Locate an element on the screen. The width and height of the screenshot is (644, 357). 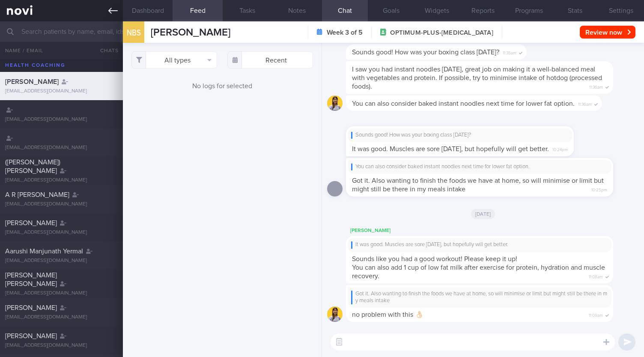
span: 11:08am is located at coordinates (596, 276).